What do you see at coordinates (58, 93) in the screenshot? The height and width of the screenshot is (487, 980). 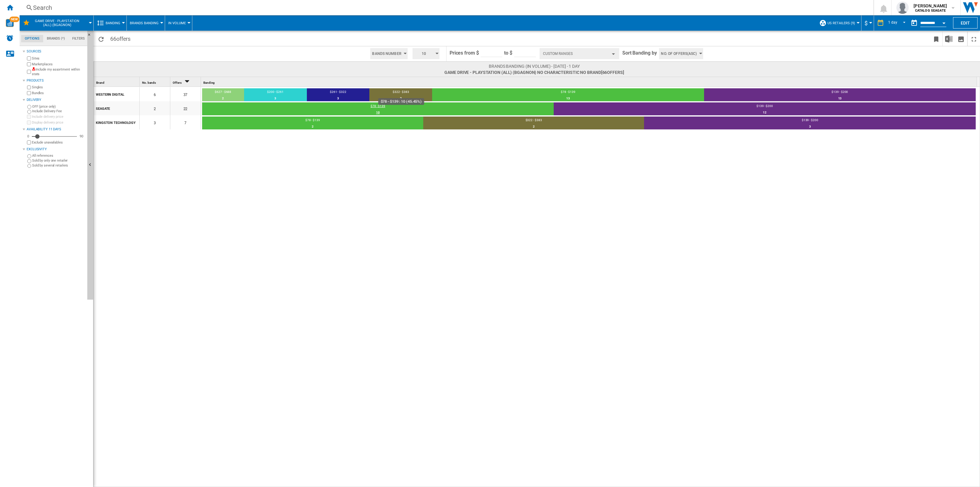 I see `label: Bundles` at bounding box center [58, 93].